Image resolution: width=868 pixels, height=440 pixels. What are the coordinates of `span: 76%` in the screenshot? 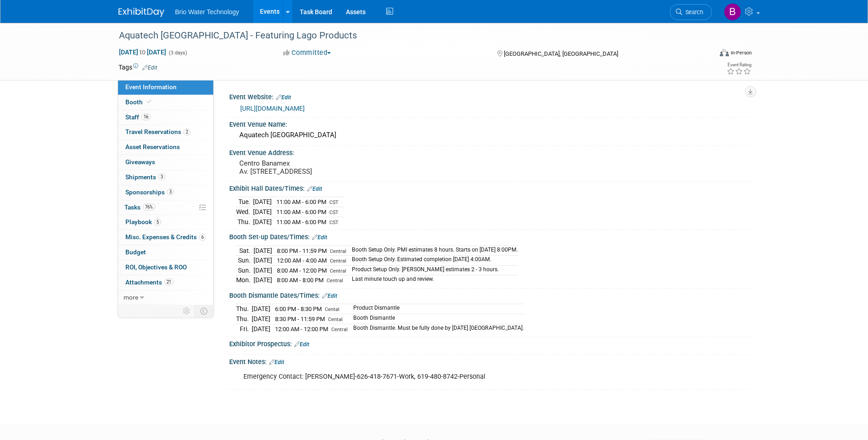 It's located at (149, 207).